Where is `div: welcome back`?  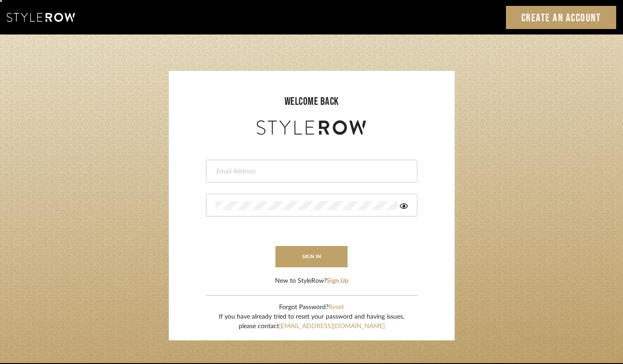
div: welcome back is located at coordinates (312, 102).